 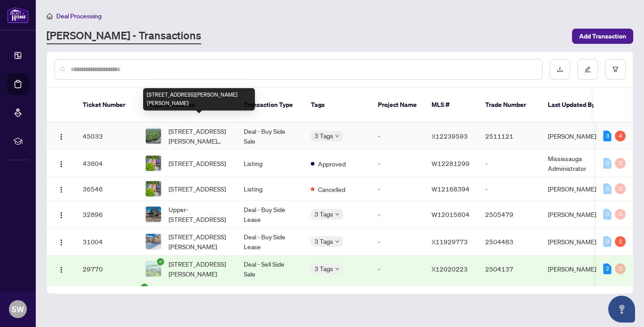 I want to click on td: 2511121, so click(x=510, y=136).